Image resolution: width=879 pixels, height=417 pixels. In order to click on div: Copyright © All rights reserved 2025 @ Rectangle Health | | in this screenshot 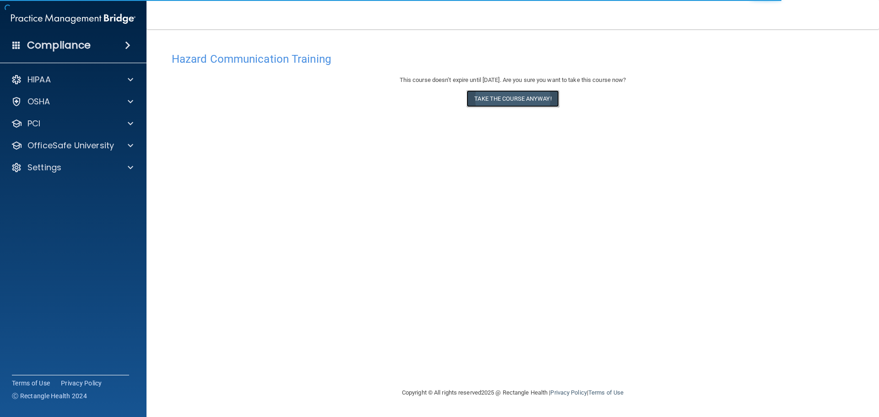, I will do `click(513, 393)`.